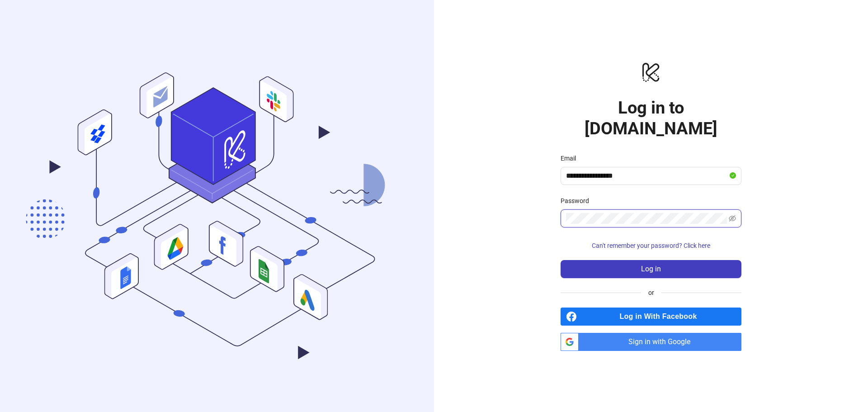  I want to click on label: Password, so click(578, 201).